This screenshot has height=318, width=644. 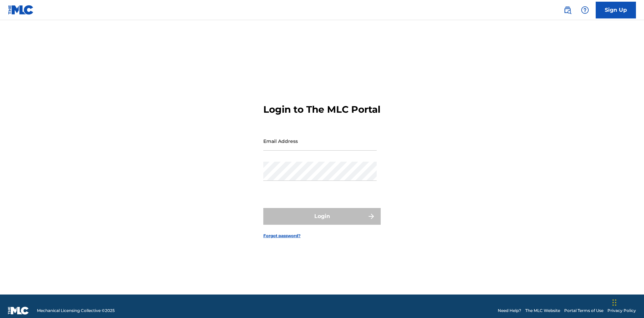 I want to click on a: Privacy Policy, so click(x=622, y=310).